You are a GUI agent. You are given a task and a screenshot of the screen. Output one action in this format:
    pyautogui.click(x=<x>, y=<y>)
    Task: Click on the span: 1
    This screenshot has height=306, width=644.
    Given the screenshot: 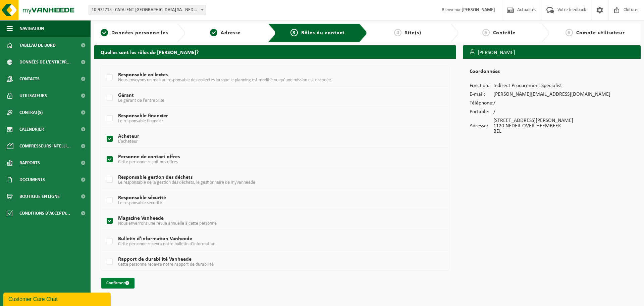 What is the action you would take?
    pyautogui.click(x=105, y=32)
    